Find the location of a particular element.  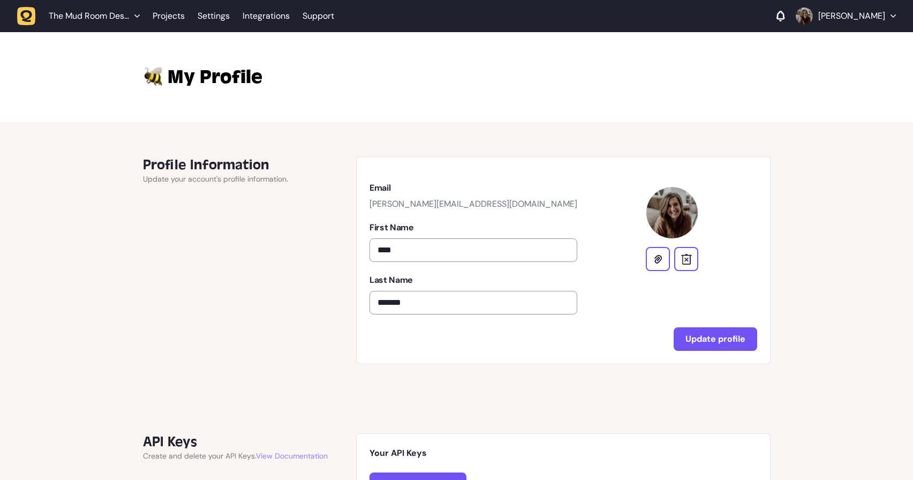

span: First Name is located at coordinates (391, 227).